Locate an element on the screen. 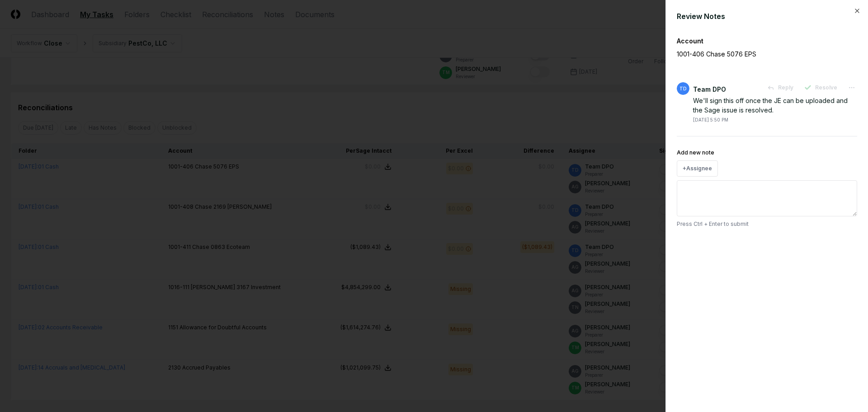 This screenshot has height=412, width=868. div: We'll sign this off once the JE can be uploaded and the Sage issue is resolved. is located at coordinates (775, 105).